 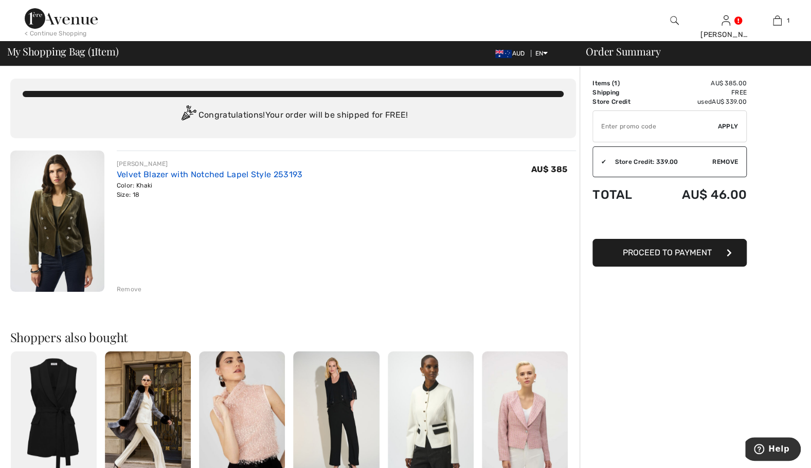 What do you see at coordinates (699, 195) in the screenshot?
I see `td: AU$ 46.00` at bounding box center [699, 195].